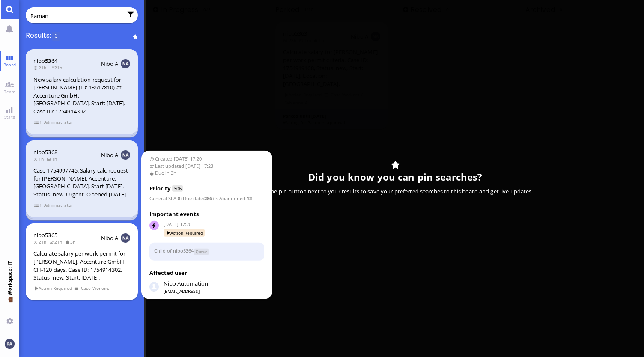 The height and width of the screenshot is (357, 644). Describe the element at coordinates (160, 188) in the screenshot. I see `span: Priority` at that location.